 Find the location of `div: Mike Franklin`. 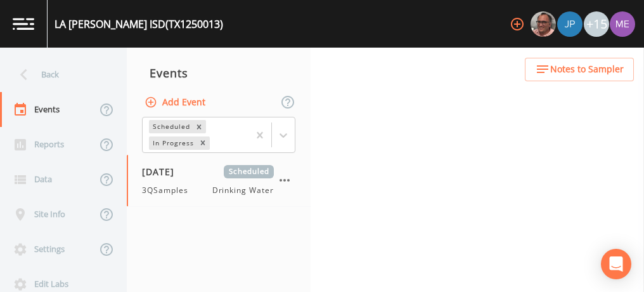

div: Mike Franklin is located at coordinates (544, 24).